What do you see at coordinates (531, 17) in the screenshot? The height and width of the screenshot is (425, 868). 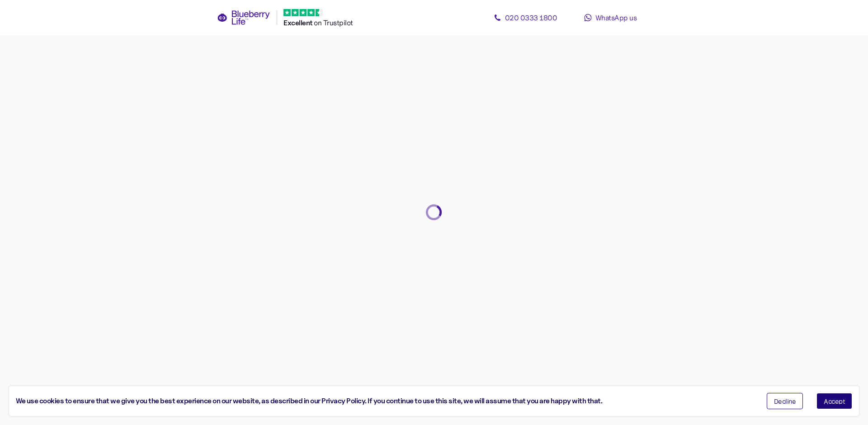 I see `span: 020 0333 1800` at bounding box center [531, 17].